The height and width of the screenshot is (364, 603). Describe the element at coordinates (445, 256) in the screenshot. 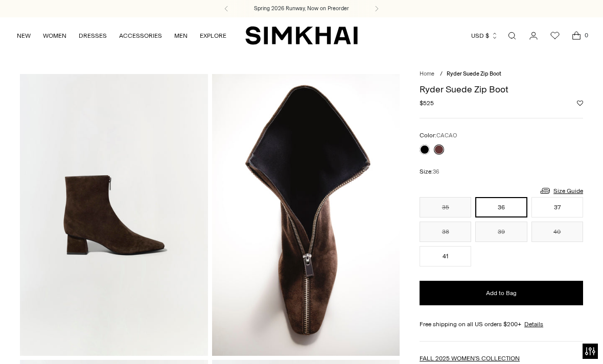

I see `button: 41` at that location.